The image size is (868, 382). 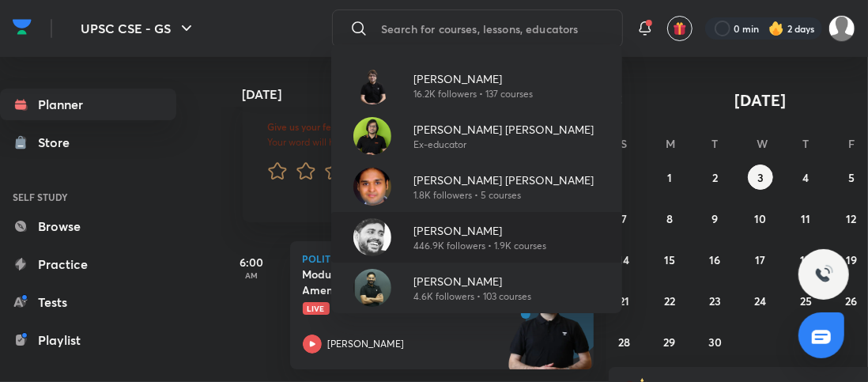 What do you see at coordinates (824, 275) in the screenshot?
I see `img: ttu` at bounding box center [824, 275].